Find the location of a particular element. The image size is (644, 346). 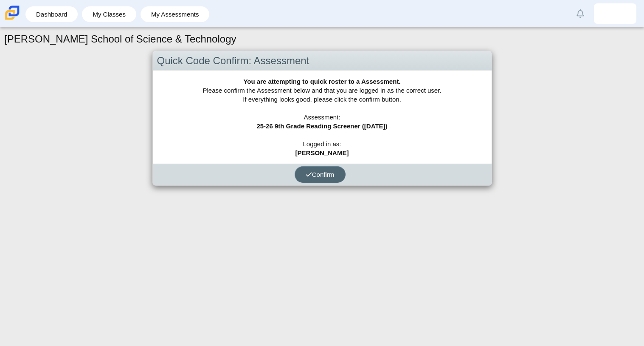

a: Carmen School of Science & Technology is located at coordinates (12, 19).